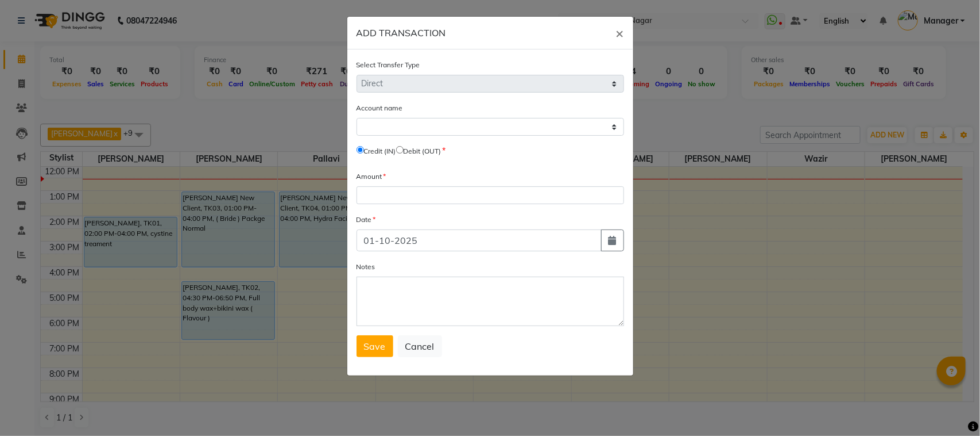 Image resolution: width=980 pixels, height=436 pixels. I want to click on label: Credit (IN), so click(380, 151).